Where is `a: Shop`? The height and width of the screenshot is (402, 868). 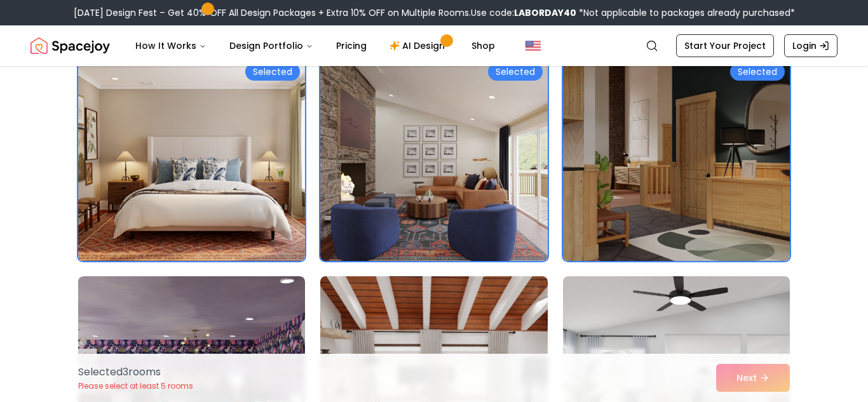
a: Shop is located at coordinates (483, 46).